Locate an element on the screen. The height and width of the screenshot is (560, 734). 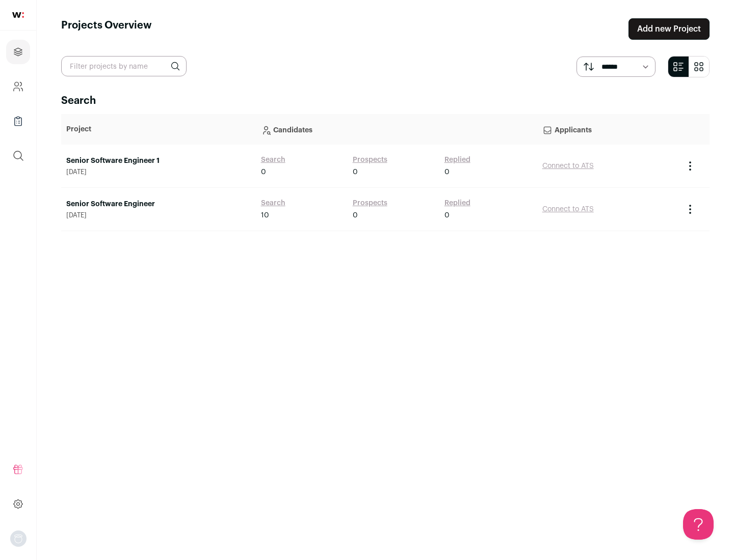
input: Filter projects by name is located at coordinates (124, 66).